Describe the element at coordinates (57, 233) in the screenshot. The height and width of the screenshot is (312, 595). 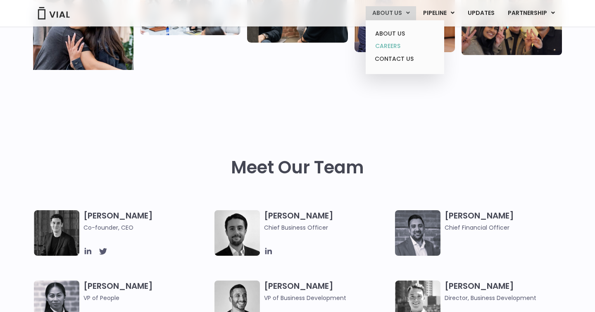
I see `img: A black and white photo of a man in a suit attending a Summit.` at that location.